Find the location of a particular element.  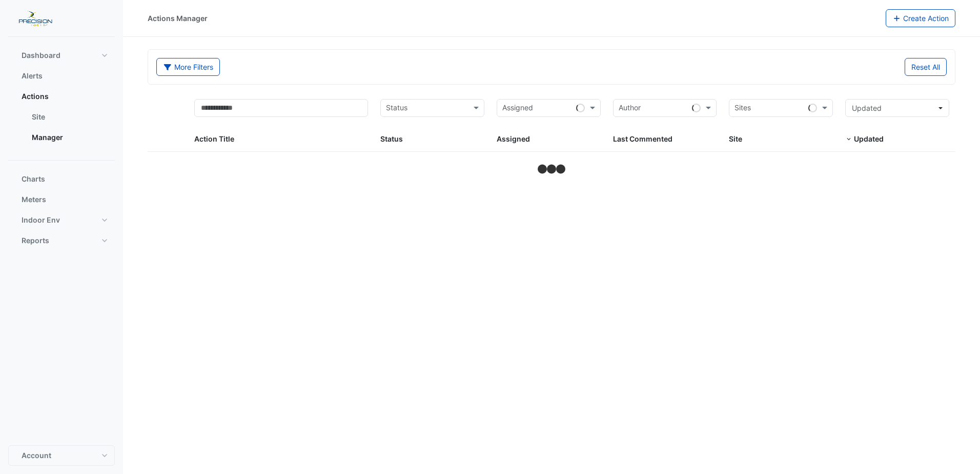

button: Account is located at coordinates (62, 455).